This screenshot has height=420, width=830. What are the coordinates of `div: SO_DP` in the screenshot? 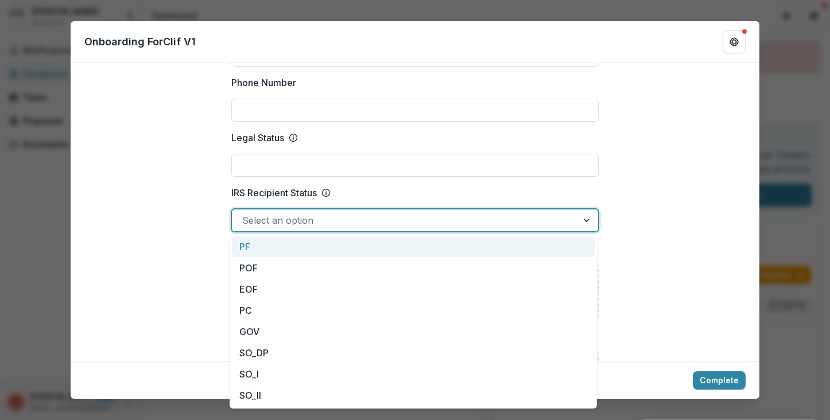 It's located at (413, 353).